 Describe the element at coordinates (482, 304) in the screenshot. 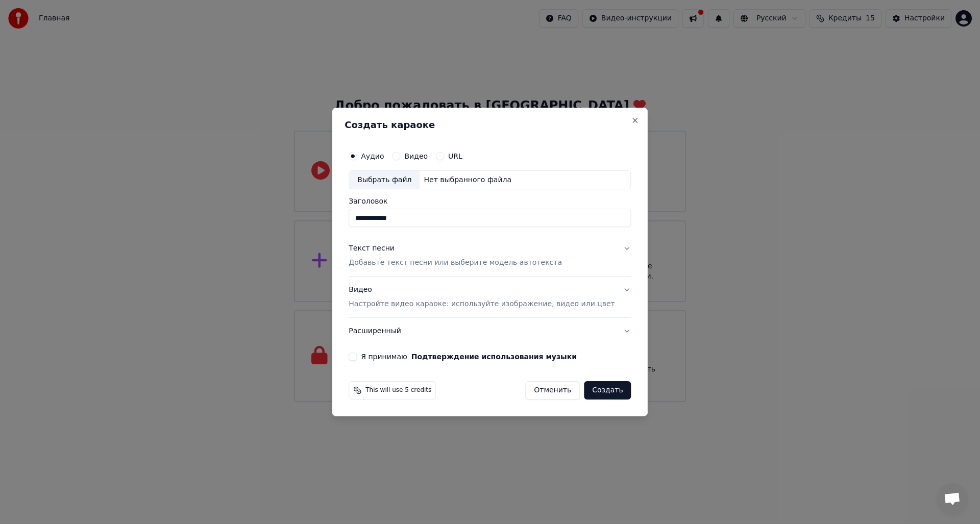

I see `p: Настройте видео караоке: используйте изображение, видео или цвет` at that location.